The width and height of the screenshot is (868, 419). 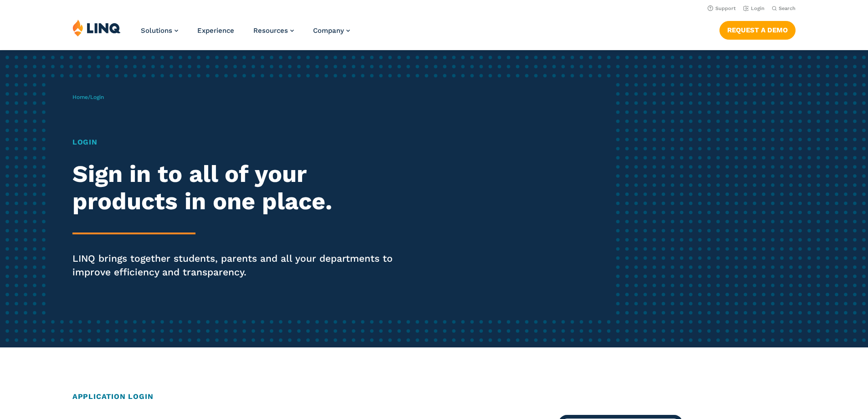 What do you see at coordinates (239, 142) in the screenshot?
I see `h1: Login` at bounding box center [239, 142].